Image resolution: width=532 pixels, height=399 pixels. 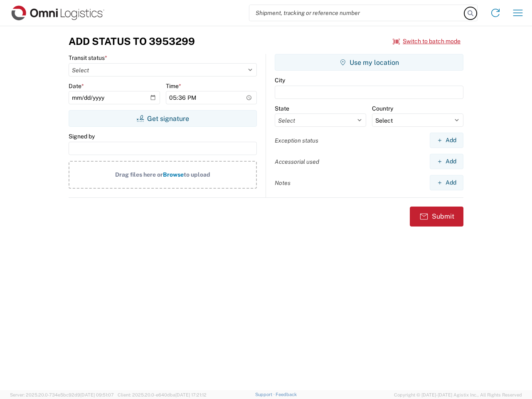 I want to click on span: Server: 2025.20.0-734e5bc92d9, so click(x=62, y=395).